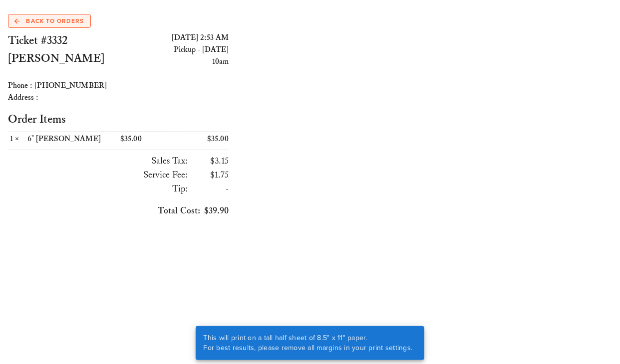 The image size is (620, 364). I want to click on div: Address : -, so click(118, 97).